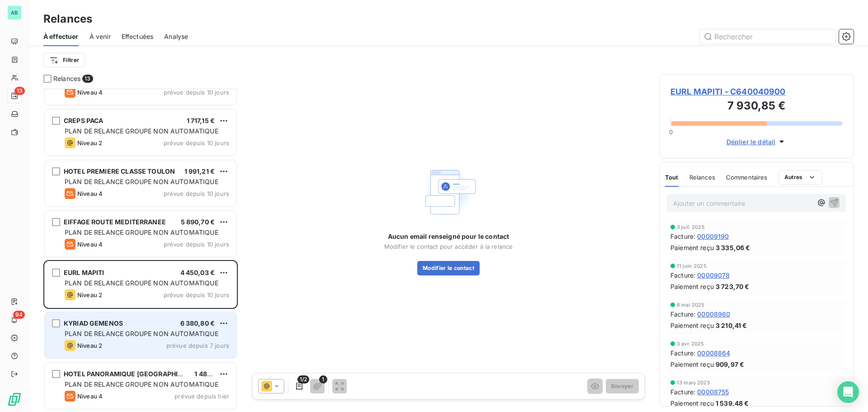 This screenshot has width=868, height=412. I want to click on input: Rechercher, so click(768, 36).